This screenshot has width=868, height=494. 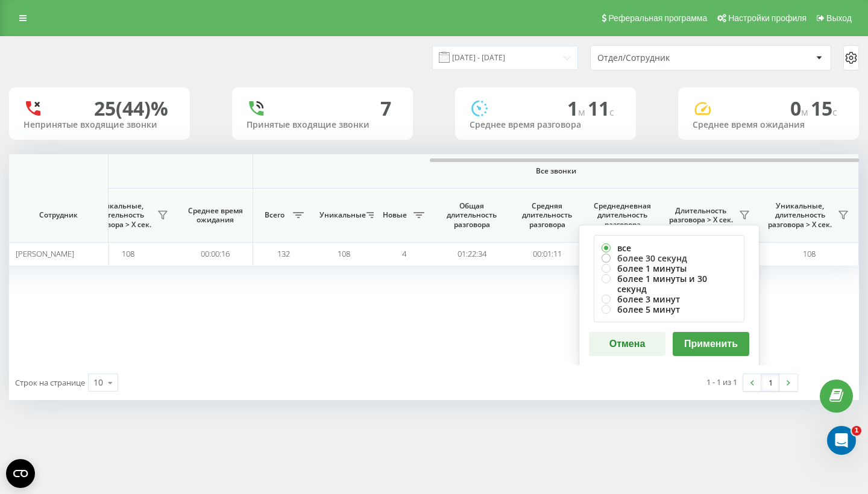 What do you see at coordinates (215, 215) in the screenshot?
I see `span: Среднее время ожидания` at bounding box center [215, 215].